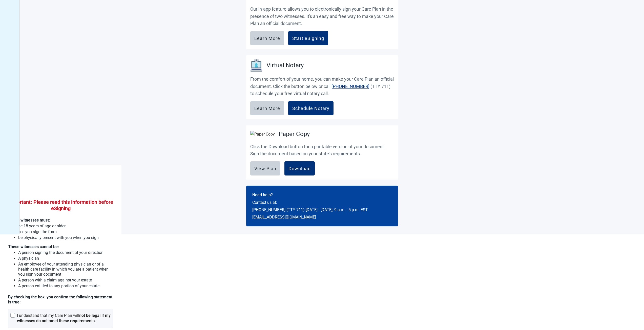  I want to click on h2: Need help?, so click(322, 195).